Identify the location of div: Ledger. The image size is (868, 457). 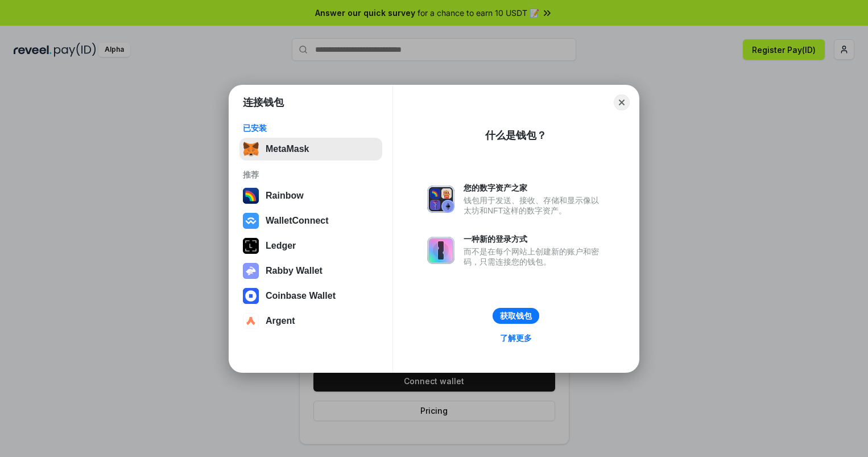
(281, 246).